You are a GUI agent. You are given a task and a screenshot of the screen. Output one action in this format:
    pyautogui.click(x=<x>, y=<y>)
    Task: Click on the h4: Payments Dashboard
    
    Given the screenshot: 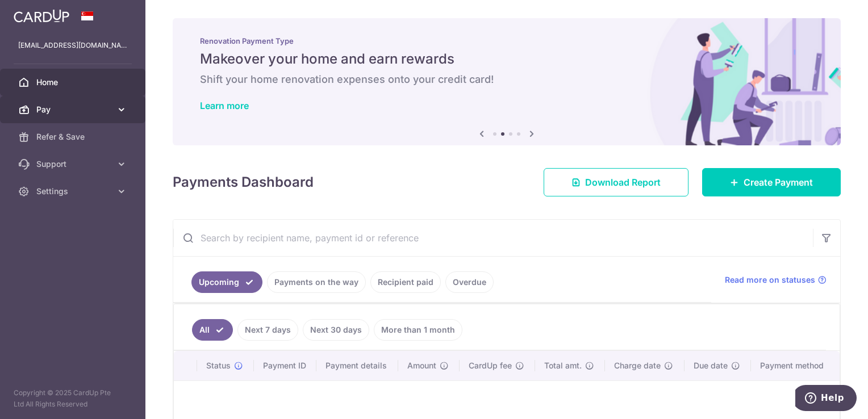 What is the action you would take?
    pyautogui.click(x=243, y=182)
    